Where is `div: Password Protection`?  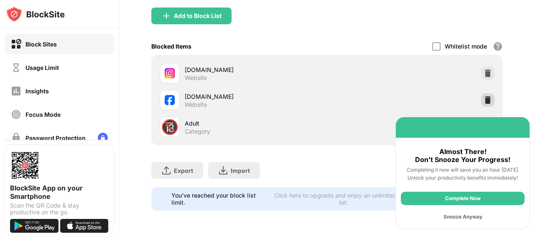 div: Password Protection is located at coordinates (56, 138).